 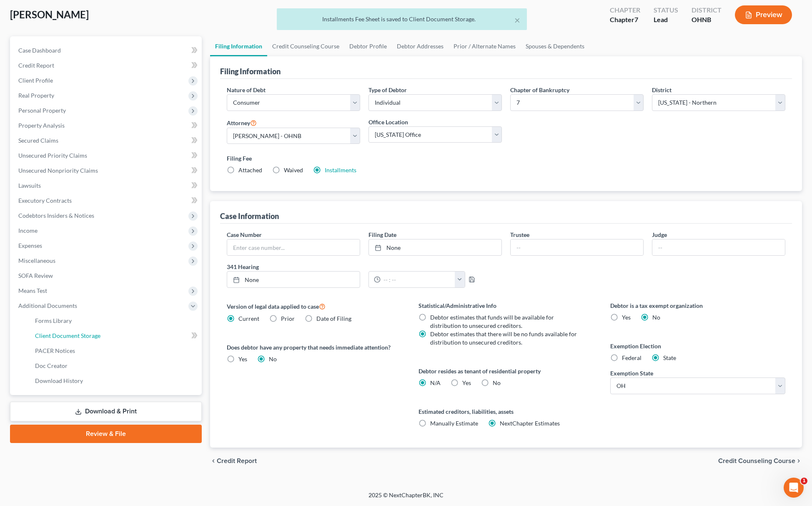 I want to click on span: State, so click(x=670, y=357).